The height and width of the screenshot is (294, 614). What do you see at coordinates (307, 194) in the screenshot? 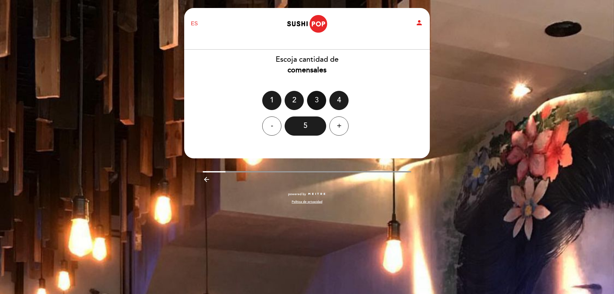
I see `a: powered by` at bounding box center [307, 194].